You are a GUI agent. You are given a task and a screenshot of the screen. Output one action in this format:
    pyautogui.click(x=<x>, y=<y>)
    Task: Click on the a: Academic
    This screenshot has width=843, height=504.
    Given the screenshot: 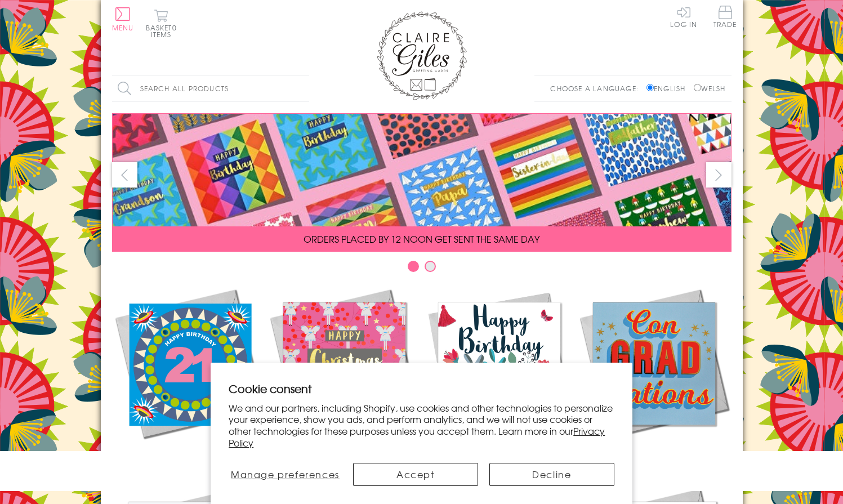 What is the action you would take?
    pyautogui.click(x=654, y=374)
    